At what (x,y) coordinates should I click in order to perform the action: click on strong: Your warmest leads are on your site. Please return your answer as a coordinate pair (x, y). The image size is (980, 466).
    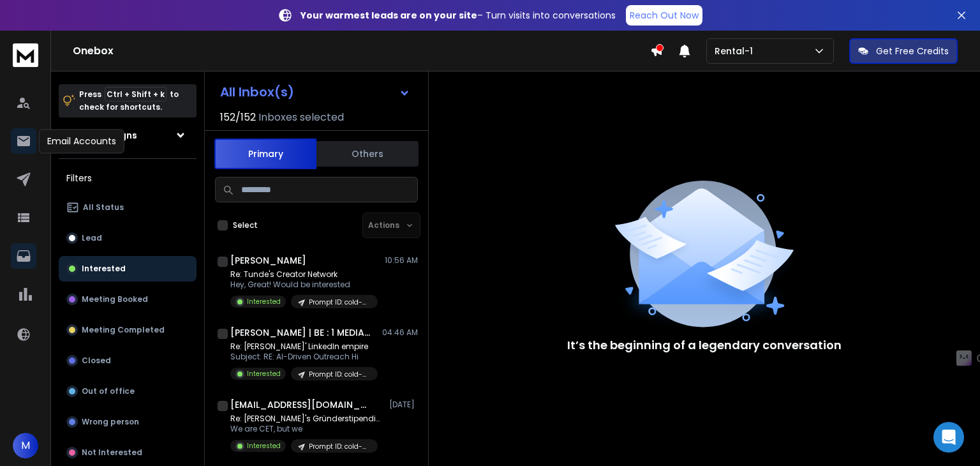
    Looking at the image, I should click on (389, 15).